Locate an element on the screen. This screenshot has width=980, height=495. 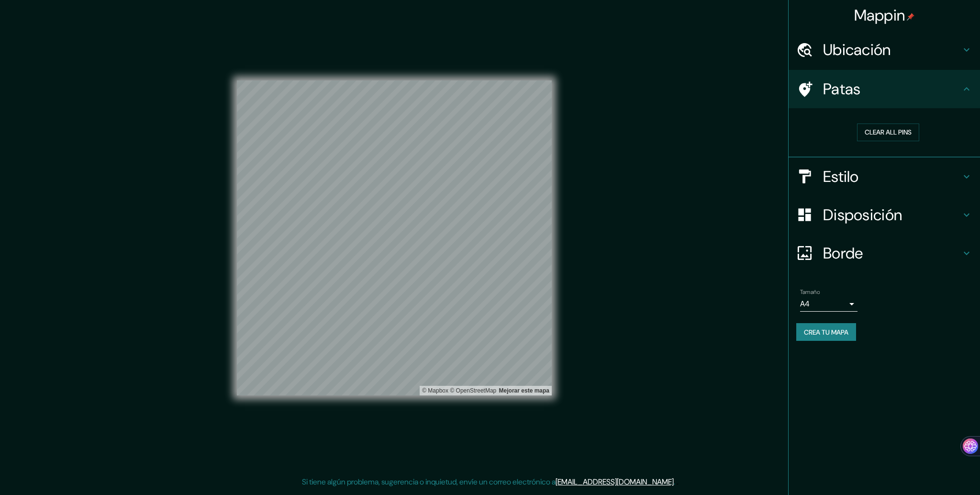
font: Crea tu mapa is located at coordinates (826, 332).